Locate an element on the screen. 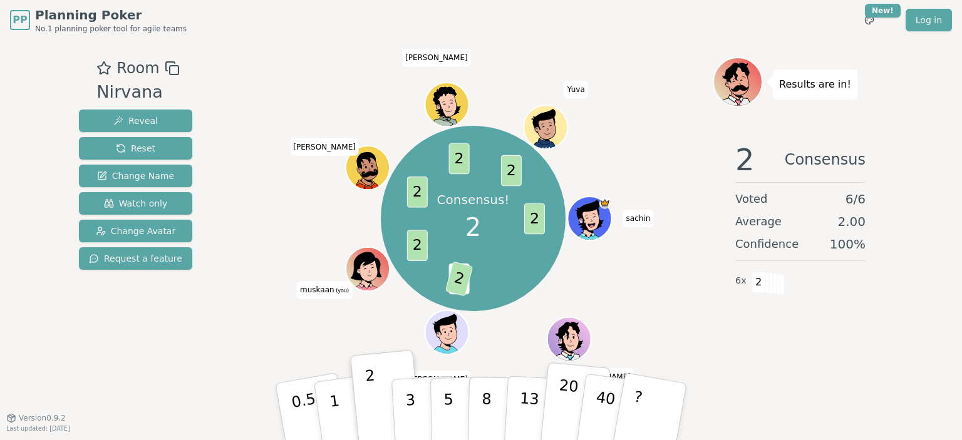 Image resolution: width=962 pixels, height=440 pixels. span: Change Avatar is located at coordinates (136, 231).